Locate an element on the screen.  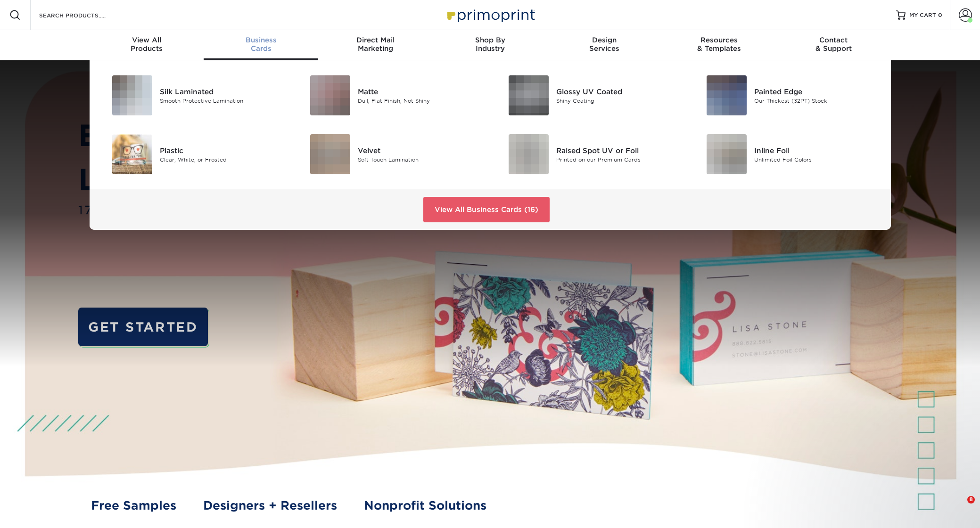
a: Plastic Business Cards Plastic Clear, White, or Frosted is located at coordinates (193, 154).